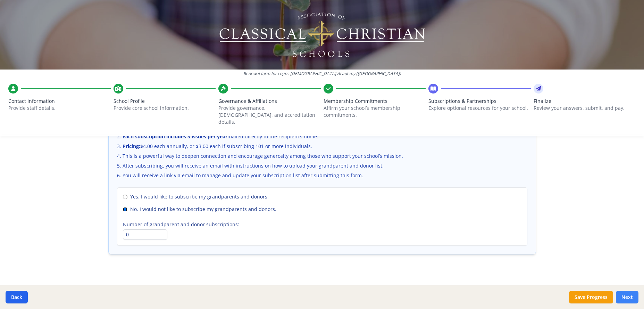 This screenshot has height=309, width=644. Describe the element at coordinates (125, 197) in the screenshot. I see `input: Yes. I would like to subscribe my grandparents and donors.` at that location.